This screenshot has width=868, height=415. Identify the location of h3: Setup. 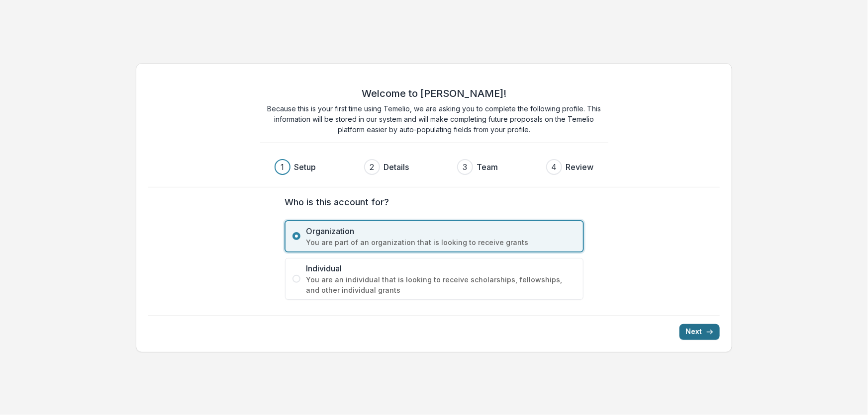
(305, 167).